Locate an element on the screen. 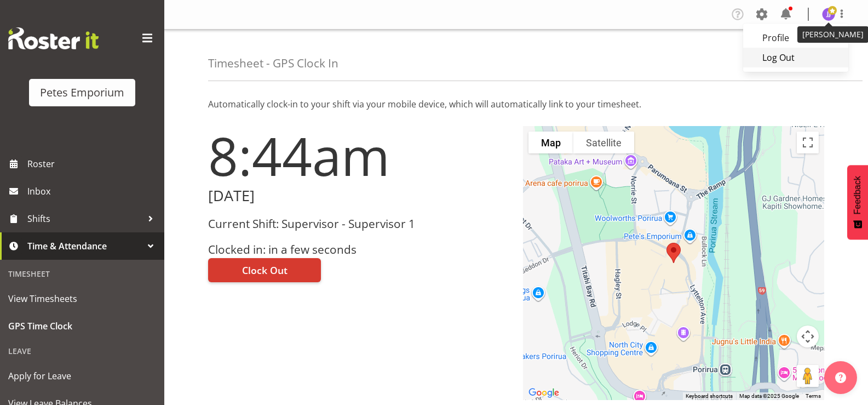 This screenshot has height=405, width=868. span: View Timesheets is located at coordinates (82, 298).